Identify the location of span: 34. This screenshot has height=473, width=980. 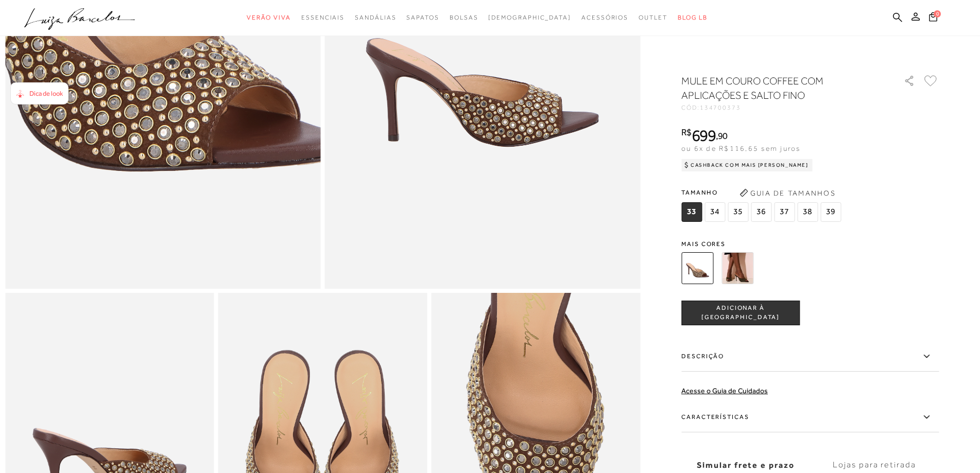
(715, 212).